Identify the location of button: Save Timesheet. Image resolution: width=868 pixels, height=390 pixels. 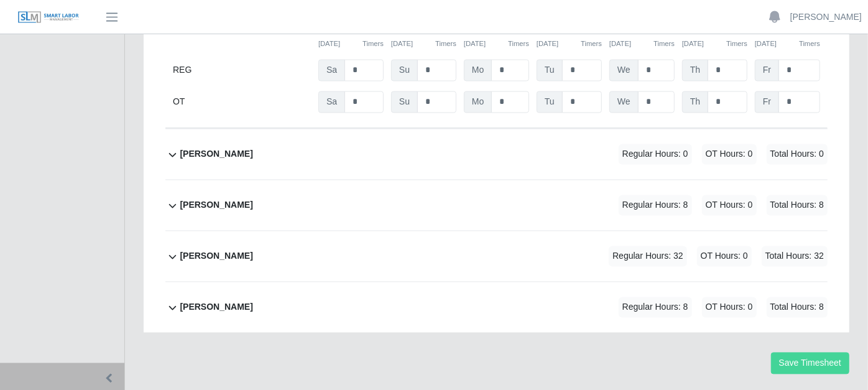
(810, 363).